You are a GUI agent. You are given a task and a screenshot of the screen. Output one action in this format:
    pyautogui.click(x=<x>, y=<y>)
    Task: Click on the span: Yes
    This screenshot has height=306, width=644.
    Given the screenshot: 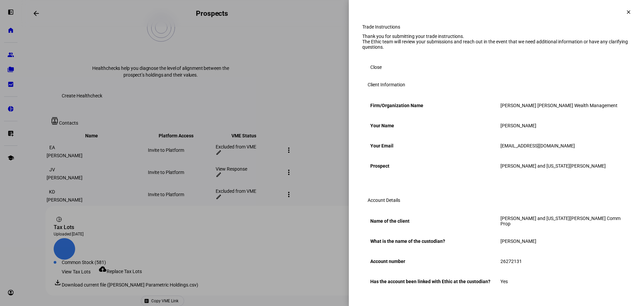 What is the action you would take?
    pyautogui.click(x=504, y=281)
    